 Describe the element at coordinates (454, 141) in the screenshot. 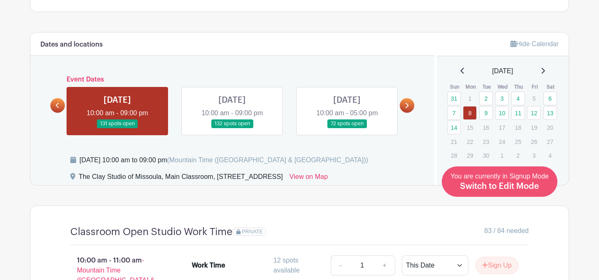

I see `p: 21` at that location.